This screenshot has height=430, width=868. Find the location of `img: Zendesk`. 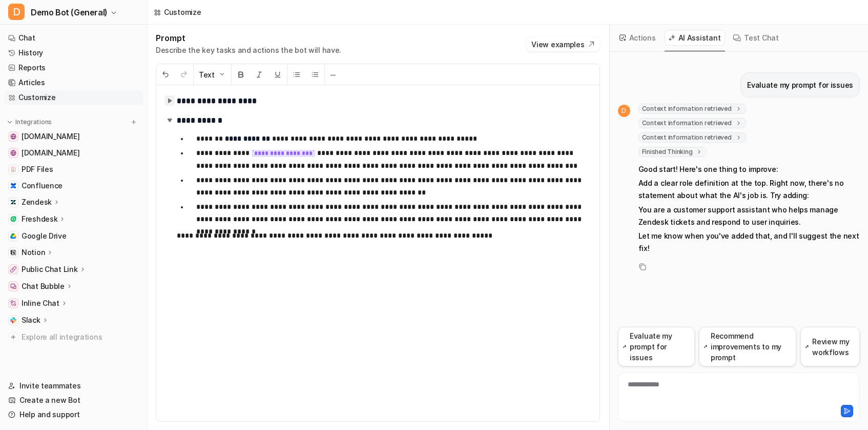

img: Zendesk is located at coordinates (13, 202).